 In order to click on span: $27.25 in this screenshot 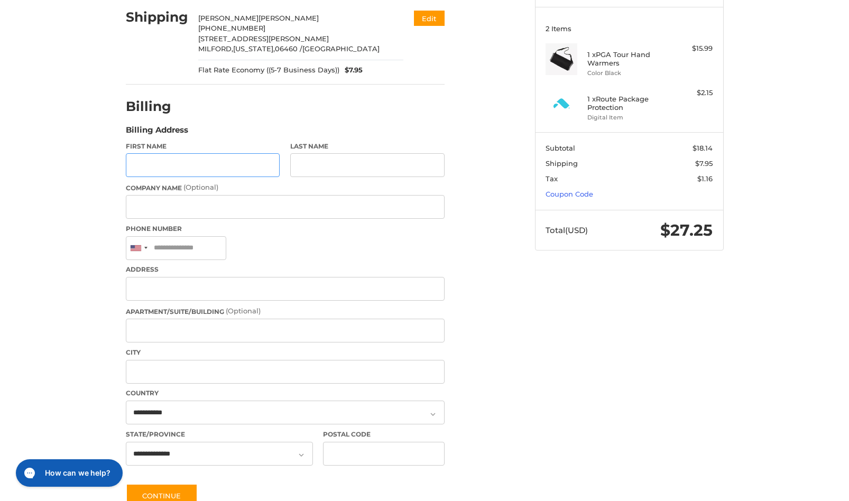, I will do `click(686, 230)`.